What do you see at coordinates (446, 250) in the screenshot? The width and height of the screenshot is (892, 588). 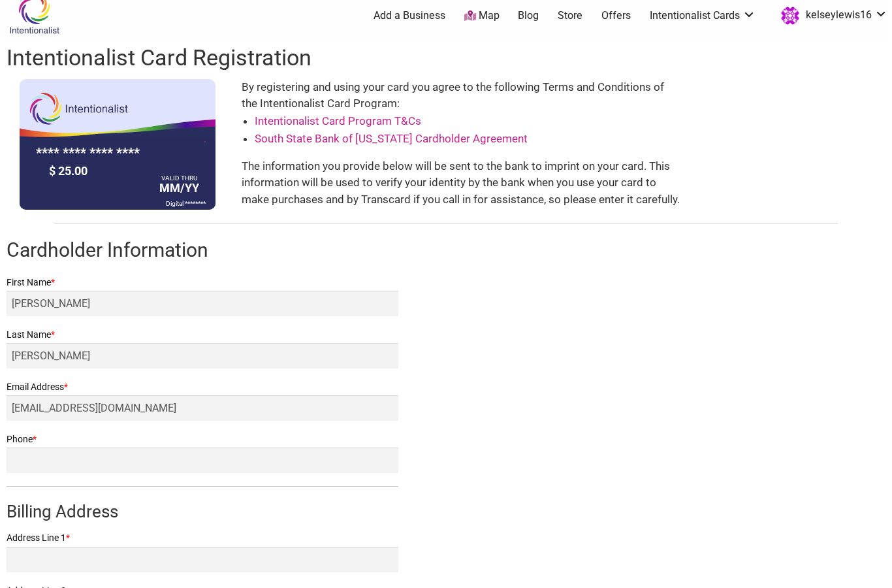 I see `h2: Cardholder Information` at bounding box center [446, 250].